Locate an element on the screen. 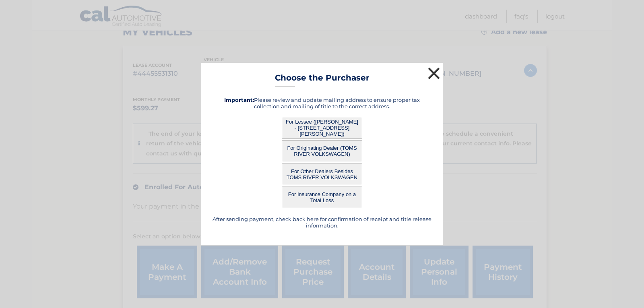  strong: Important: is located at coordinates (239, 100).